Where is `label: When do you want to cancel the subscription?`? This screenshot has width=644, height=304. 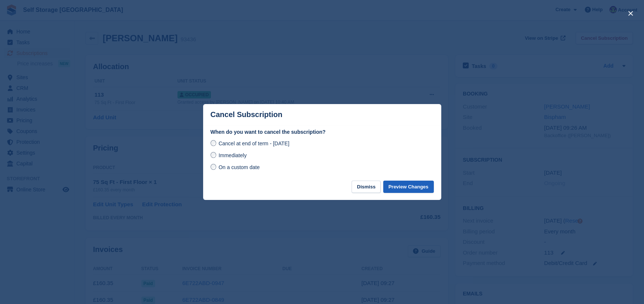 label: When do you want to cancel the subscription? is located at coordinates (322, 132).